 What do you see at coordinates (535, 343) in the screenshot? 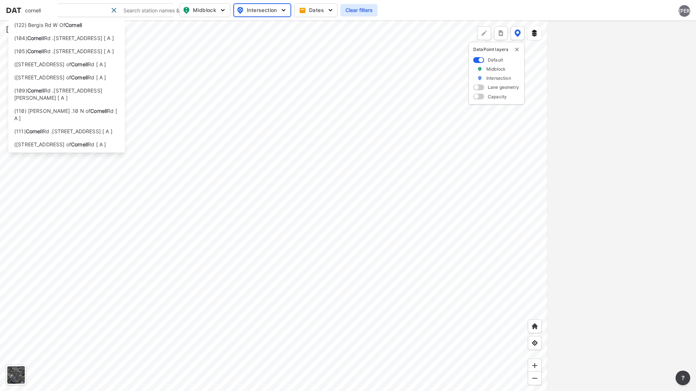
I see `div: View my location` at bounding box center [535, 343].